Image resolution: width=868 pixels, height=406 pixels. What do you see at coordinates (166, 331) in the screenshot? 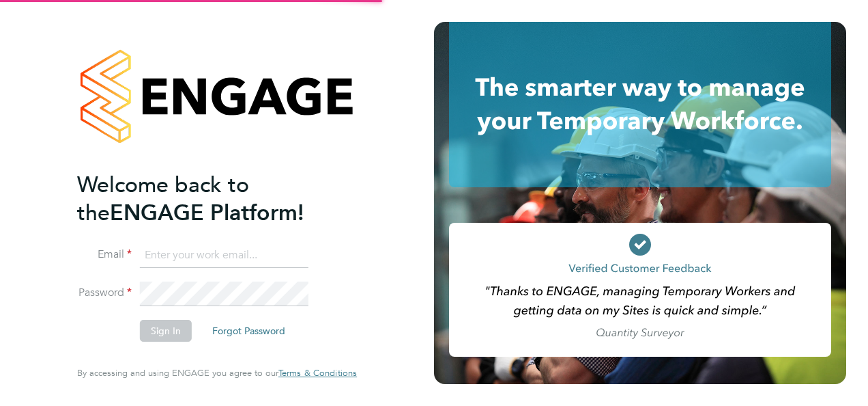
I see `button: Sign In` at bounding box center [166, 331].